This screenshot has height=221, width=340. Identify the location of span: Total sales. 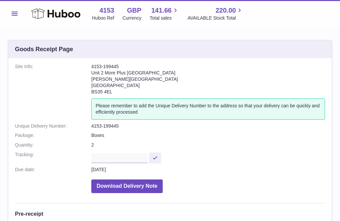
(165, 18).